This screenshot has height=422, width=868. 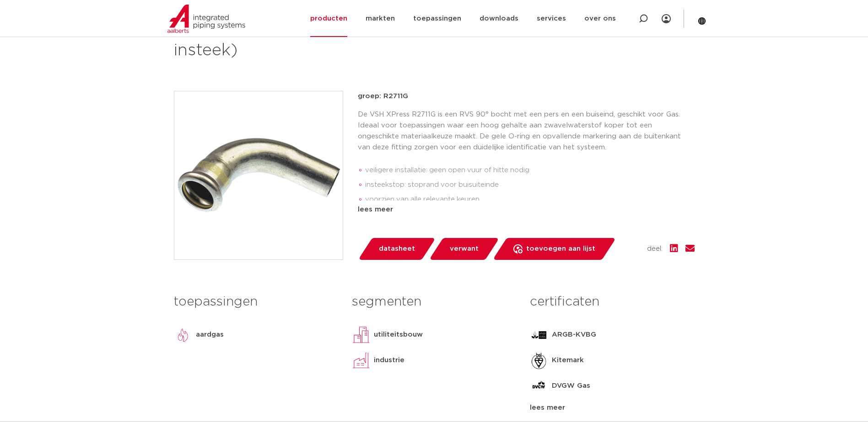 I want to click on a: verwant, so click(x=464, y=249).